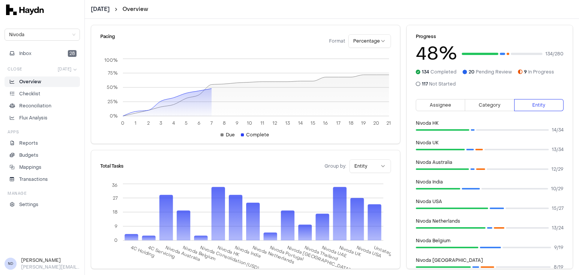 The width and height of the screenshot is (579, 275). I want to click on p: Reports, so click(29, 143).